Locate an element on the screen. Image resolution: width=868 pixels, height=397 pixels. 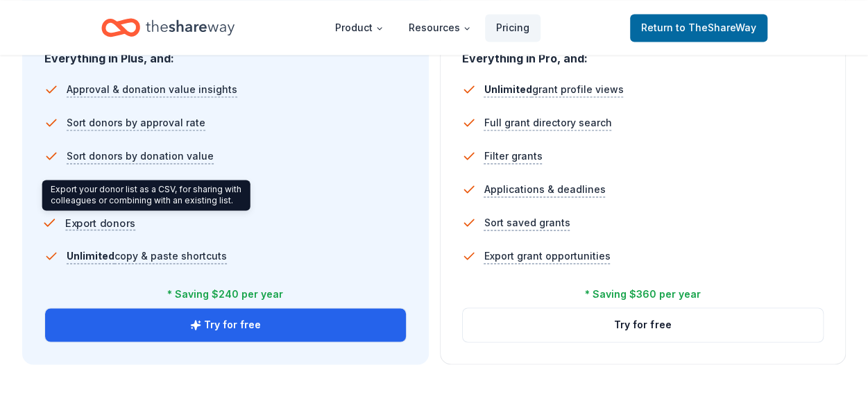
span: Filter grants is located at coordinates (513, 157).